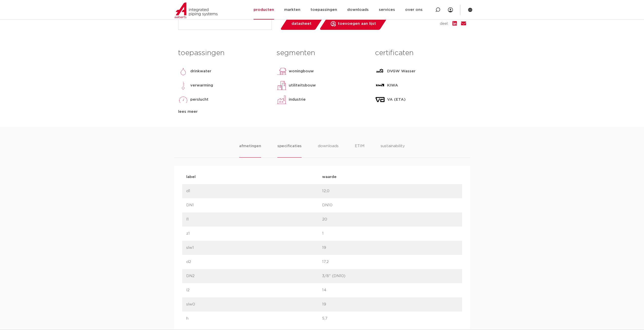 Image resolution: width=644 pixels, height=330 pixels. Describe the element at coordinates (290, 150) in the screenshot. I see `li: specificaties` at that location.